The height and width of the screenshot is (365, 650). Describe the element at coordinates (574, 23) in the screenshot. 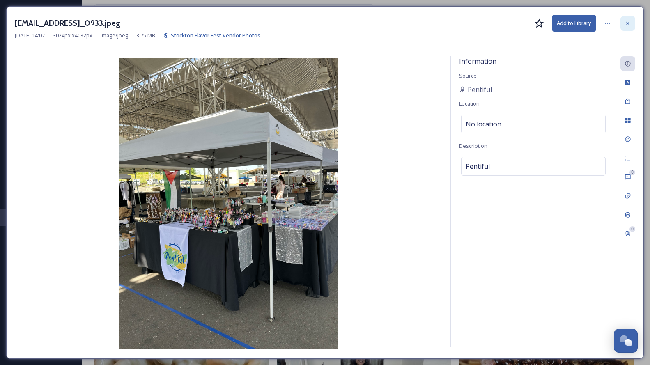

I see `button: Add to Library` at that location.